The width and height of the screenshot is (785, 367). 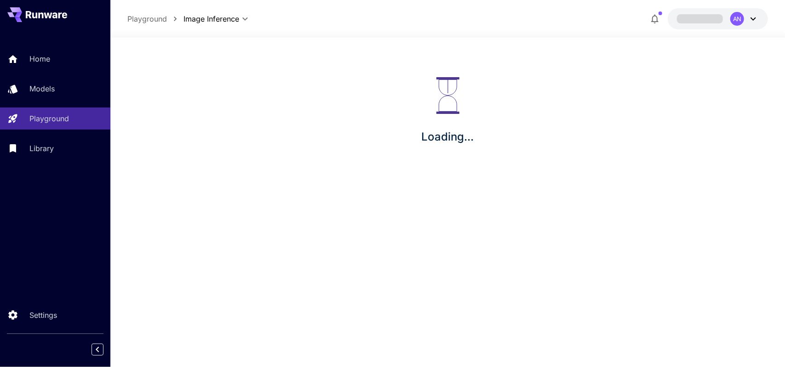 I want to click on p: Home, so click(x=40, y=59).